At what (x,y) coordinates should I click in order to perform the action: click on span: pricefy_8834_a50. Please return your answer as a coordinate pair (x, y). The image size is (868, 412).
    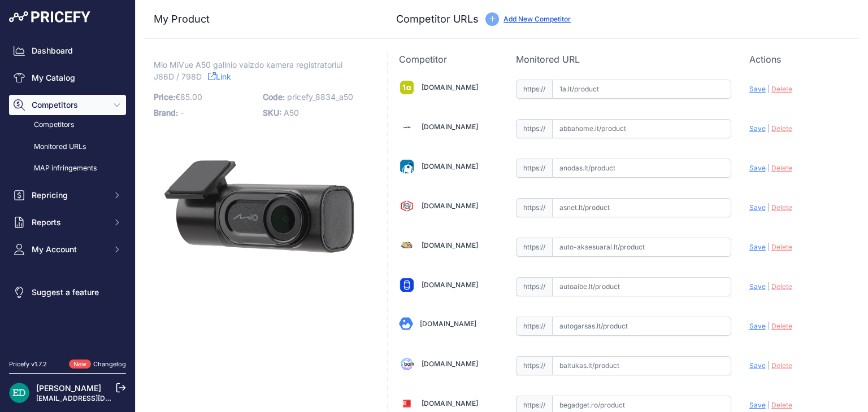
    Looking at the image, I should click on (320, 96).